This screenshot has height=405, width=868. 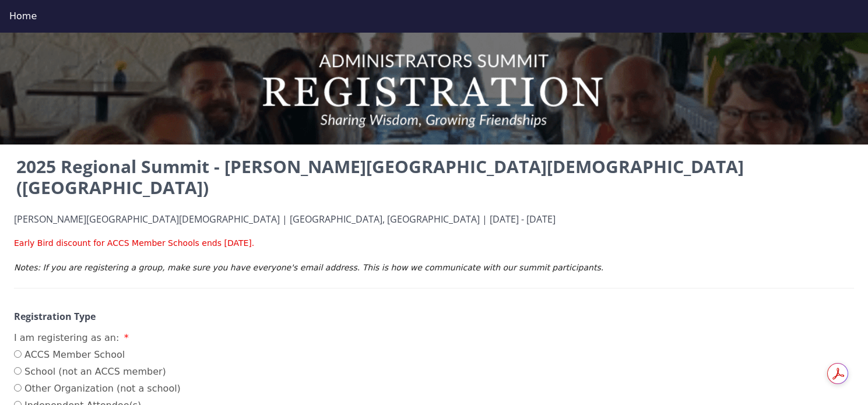 What do you see at coordinates (98, 372) in the screenshot?
I see `label: School (not an ACCS member)` at bounding box center [98, 372].